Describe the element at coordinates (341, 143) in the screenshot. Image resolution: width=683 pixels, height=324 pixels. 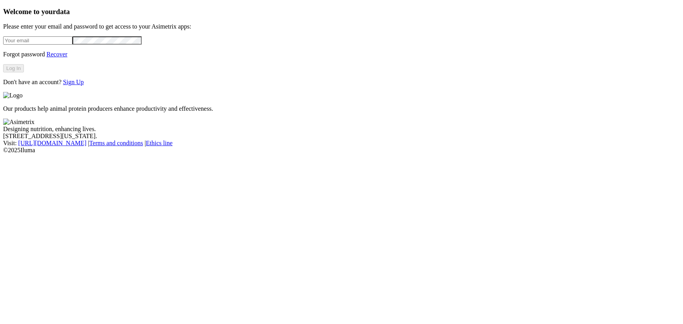
I see `div: Visit : | |` at that location.